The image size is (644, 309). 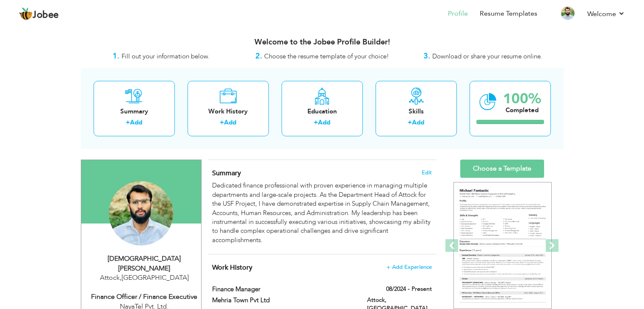 I want to click on label: 08/2024 - Present, so click(x=409, y=289).